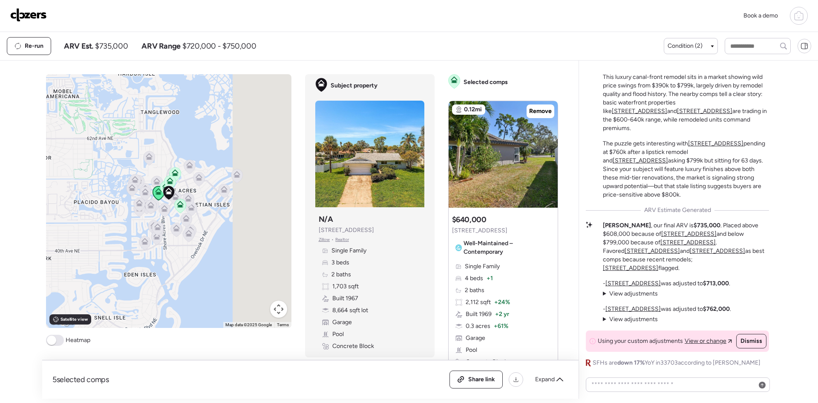 Image resolution: width=818 pixels, height=403 pixels. I want to click on span: ARV Est., so click(78, 46).